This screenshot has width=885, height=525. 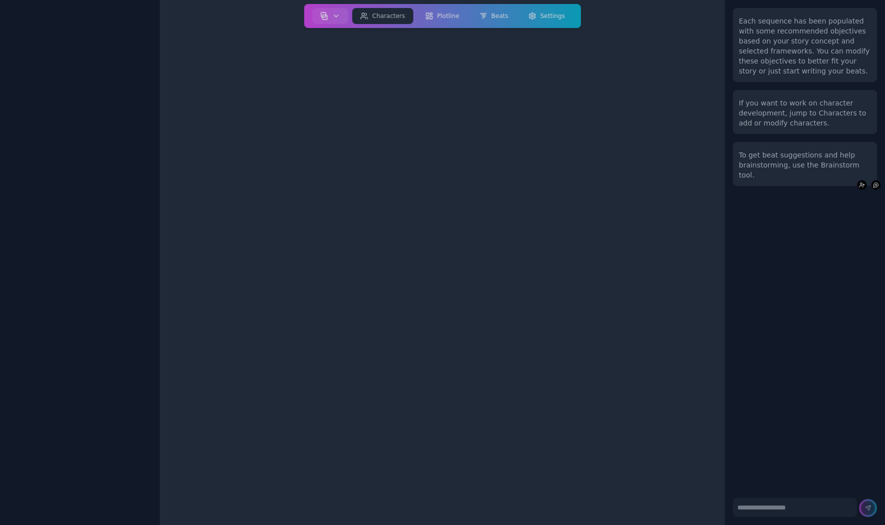 What do you see at coordinates (546, 16) in the screenshot?
I see `a: Settings` at bounding box center [546, 16].